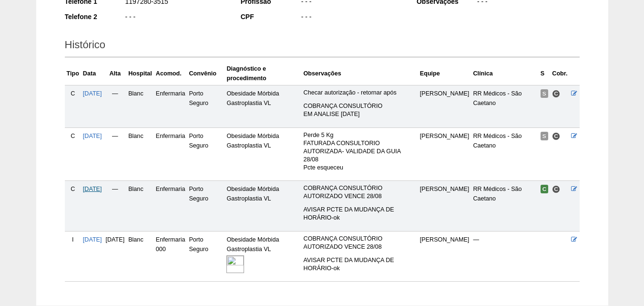 This screenshot has height=306, width=644. Describe the element at coordinates (262, 73) in the screenshot. I see `th: Diagnóstico e procedimento` at that location.